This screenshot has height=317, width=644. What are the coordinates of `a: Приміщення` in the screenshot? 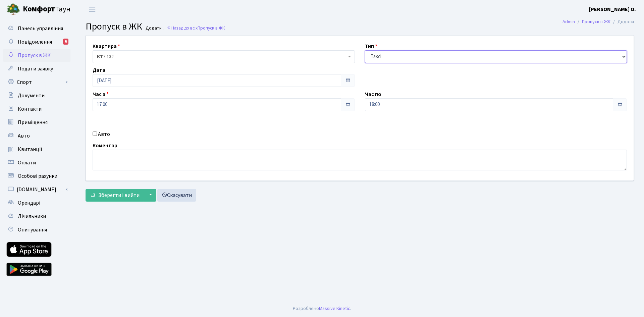 It's located at (37, 123).